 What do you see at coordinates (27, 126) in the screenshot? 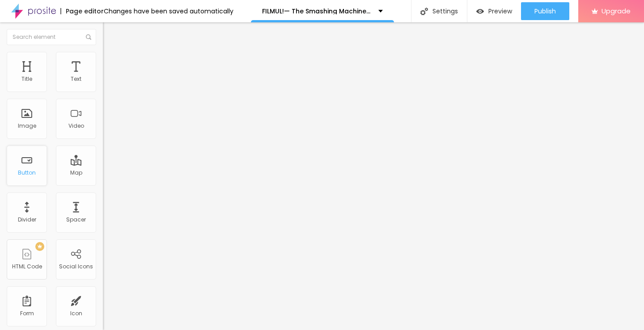
I see `div: Image` at bounding box center [27, 126].